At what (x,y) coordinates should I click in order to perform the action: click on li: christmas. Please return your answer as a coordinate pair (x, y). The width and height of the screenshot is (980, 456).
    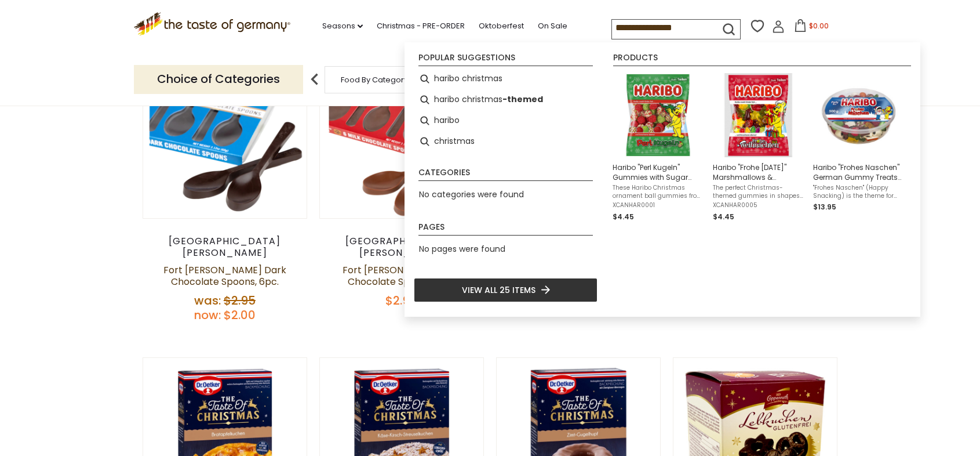
    Looking at the image, I should click on (506, 141).